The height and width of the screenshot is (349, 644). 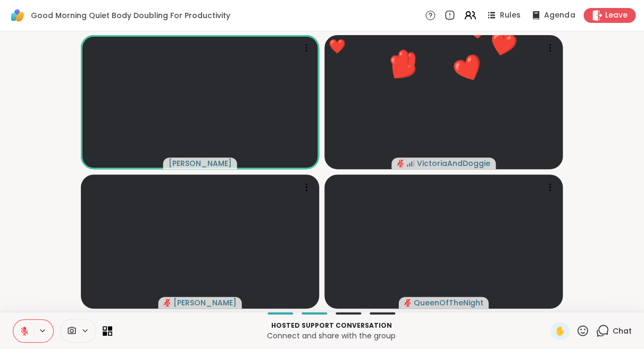 I want to click on span: QueenOfTheNight, so click(x=449, y=303).